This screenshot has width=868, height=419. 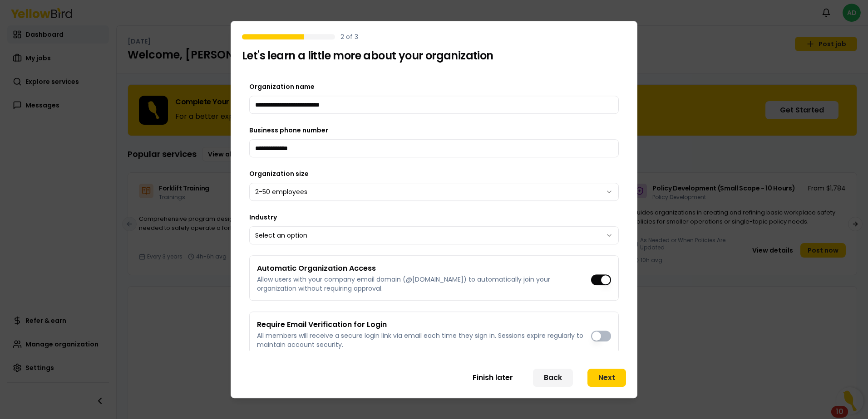 What do you see at coordinates (263, 218) in the screenshot?
I see `label: Industry` at bounding box center [263, 218].